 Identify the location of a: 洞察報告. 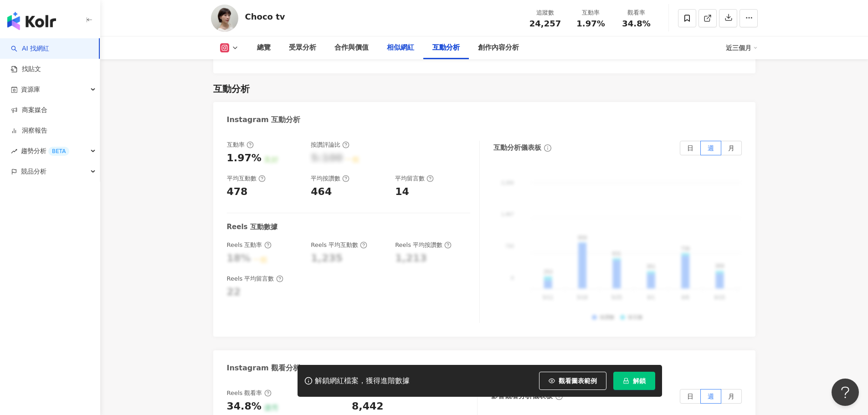
(29, 131).